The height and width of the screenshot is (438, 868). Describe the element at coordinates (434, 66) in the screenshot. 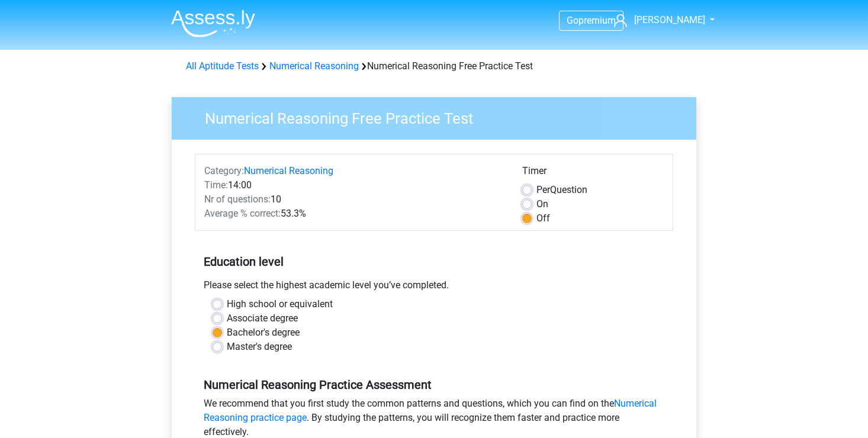

I see `div: Numerical Reasoning Free Practice Test` at that location.